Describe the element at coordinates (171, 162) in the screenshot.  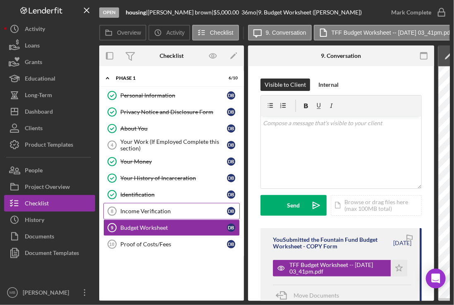
I see `a: Your Moneydb` at that location.